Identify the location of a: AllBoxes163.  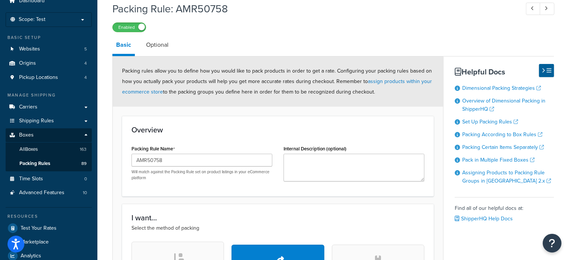
(49, 149).